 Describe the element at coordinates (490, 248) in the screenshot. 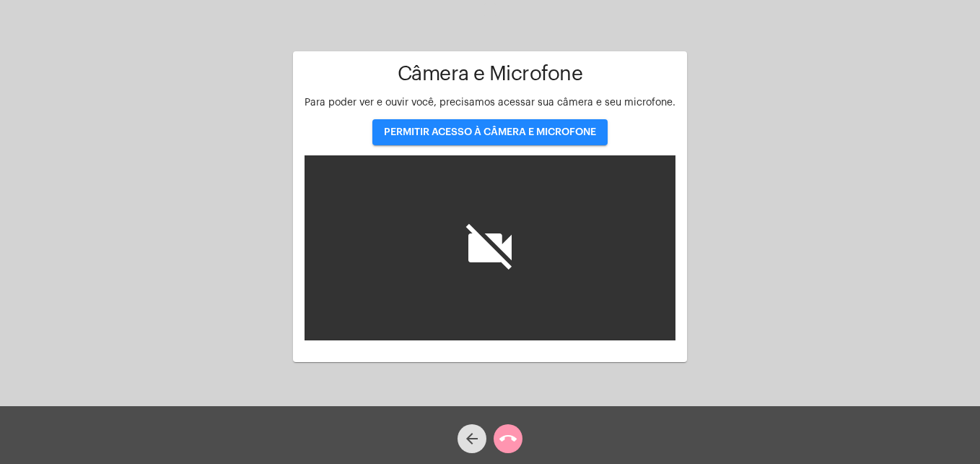

I see `i: videocam_off` at that location.